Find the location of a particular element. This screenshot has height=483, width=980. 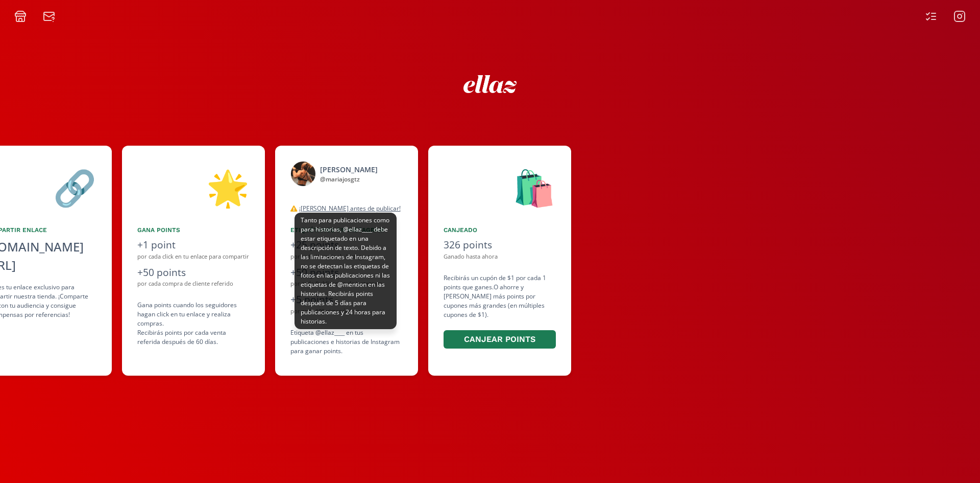

div: por cada compra de cliente referido is located at coordinates (194, 283).